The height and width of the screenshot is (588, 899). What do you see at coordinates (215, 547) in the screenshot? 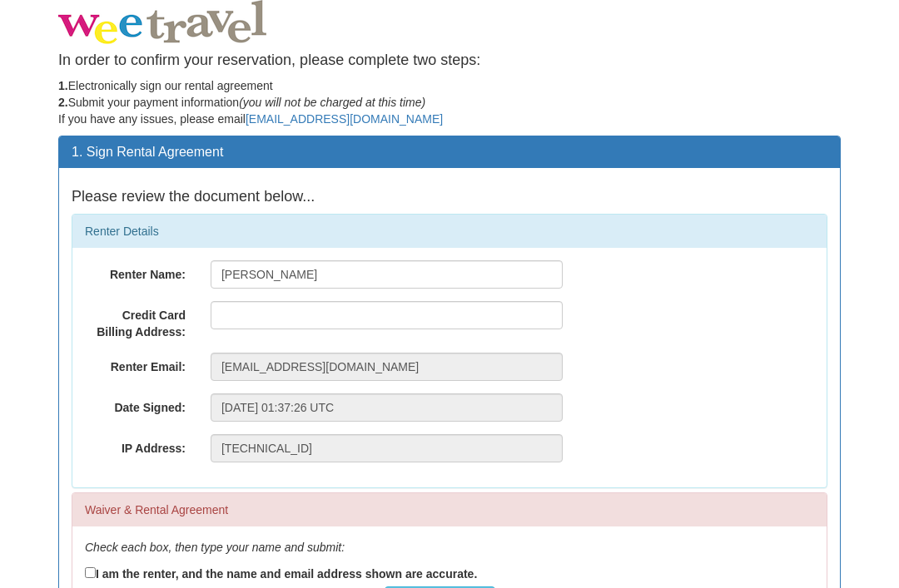
I see `em: Check each box, then type your name and submit:` at bounding box center [215, 547].